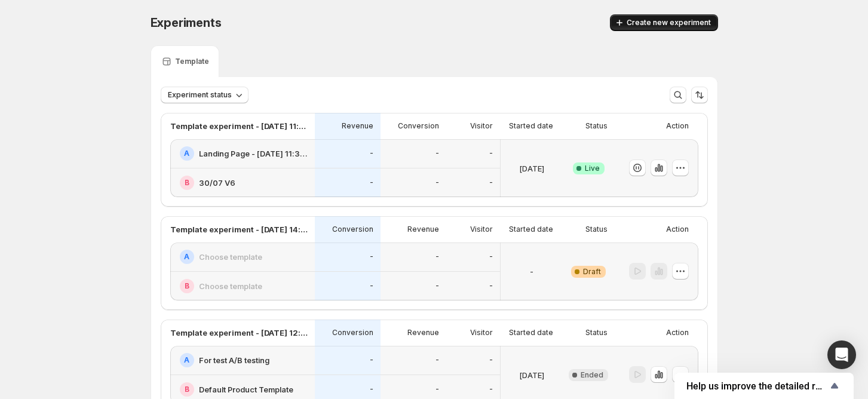 Image resolution: width=868 pixels, height=399 pixels. Describe the element at coordinates (246, 390) in the screenshot. I see `h2: Default Product Template` at that location.